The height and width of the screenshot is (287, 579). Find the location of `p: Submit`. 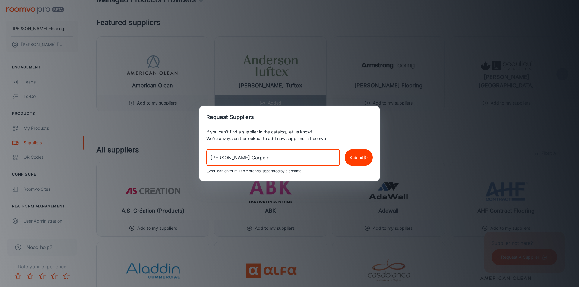

p: Submit is located at coordinates (356, 158).